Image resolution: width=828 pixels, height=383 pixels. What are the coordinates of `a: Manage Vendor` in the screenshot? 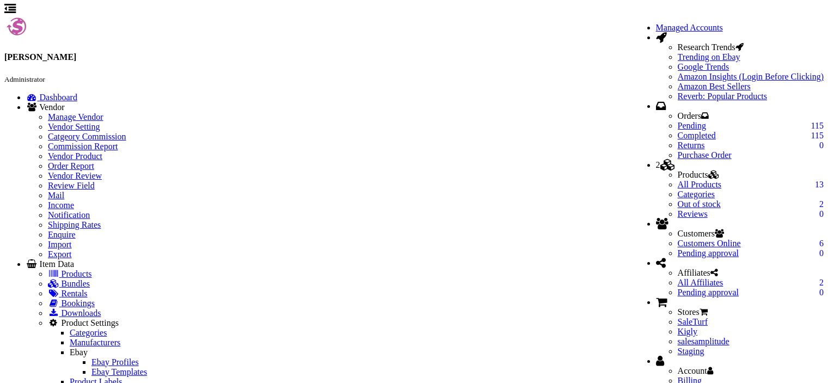 It's located at (75, 117).